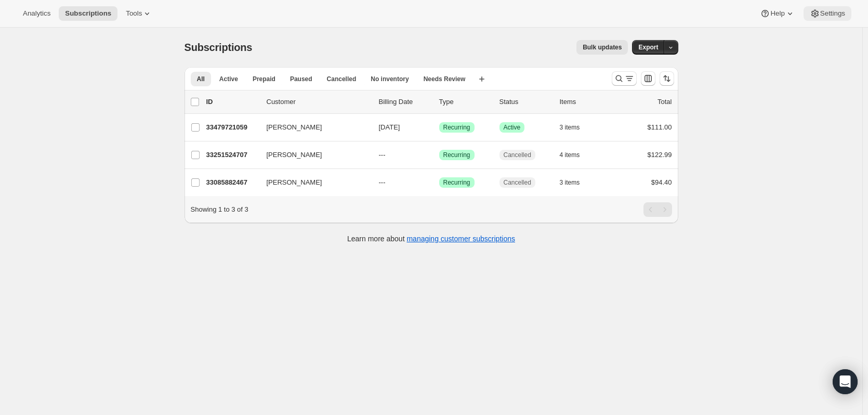  What do you see at coordinates (602, 48) in the screenshot?
I see `span: Bulk updates` at bounding box center [602, 48].